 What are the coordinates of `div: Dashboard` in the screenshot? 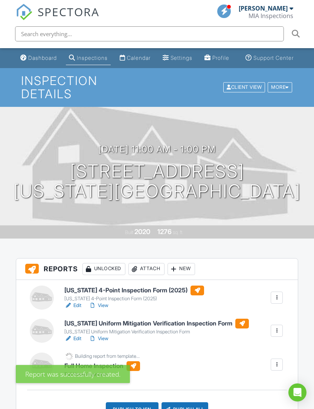 It's located at (43, 58).